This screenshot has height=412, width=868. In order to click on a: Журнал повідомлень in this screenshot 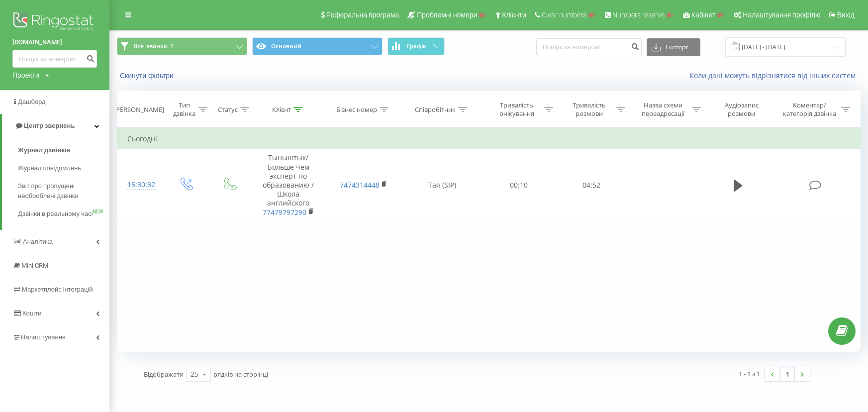, I will do `click(63, 168)`.